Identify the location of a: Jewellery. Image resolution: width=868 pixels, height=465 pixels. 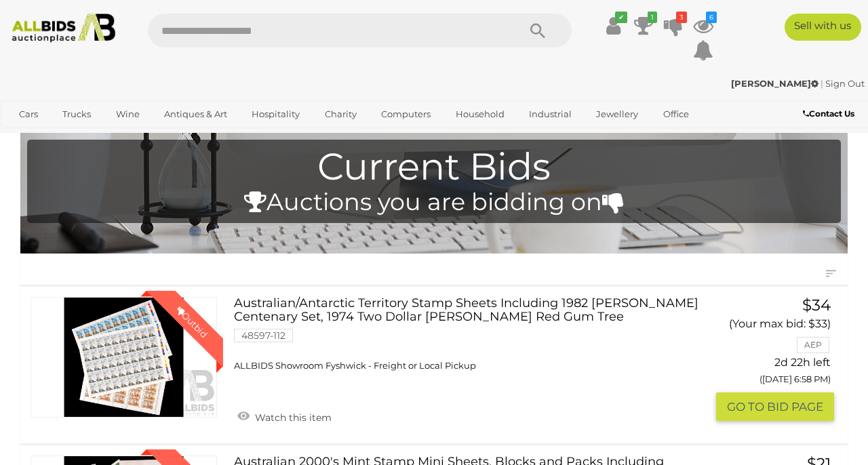
(617, 114).